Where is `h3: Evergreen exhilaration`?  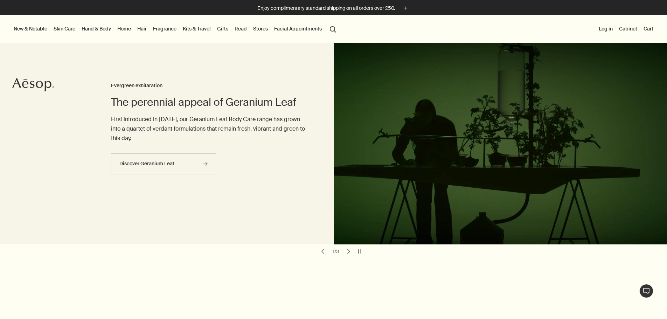
h3: Evergreen exhilaration is located at coordinates (208, 86).